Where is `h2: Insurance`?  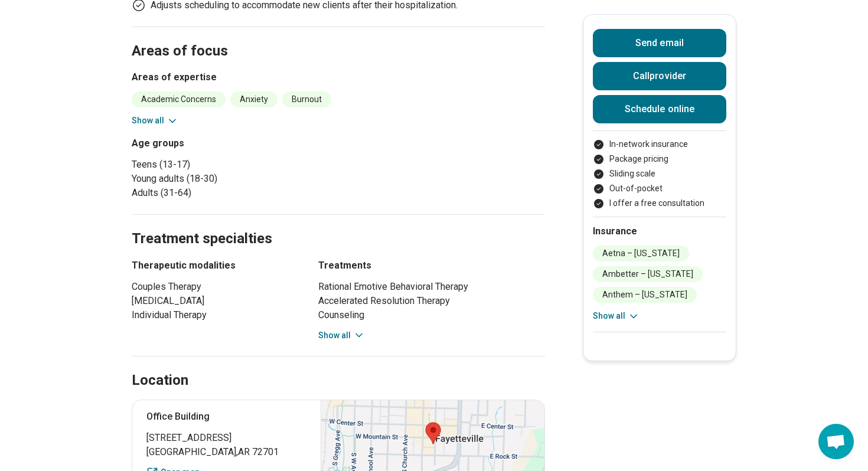 h2: Insurance is located at coordinates (660, 231).